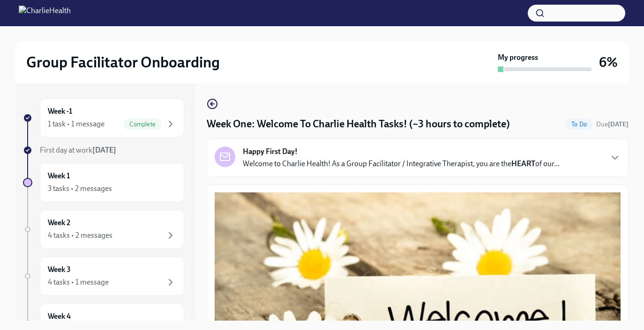  I want to click on div: 4 tasks • 2 messages, so click(80, 236).